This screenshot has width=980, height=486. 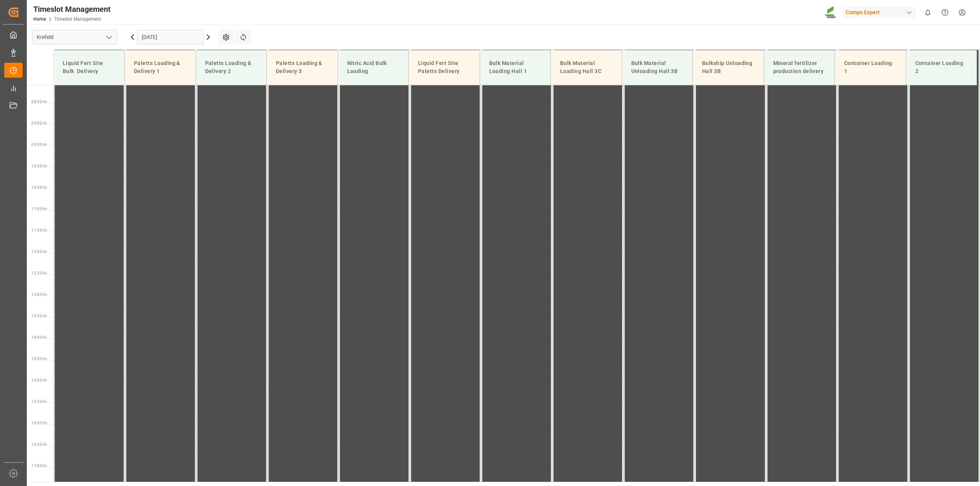 I want to click on div: Paletts Loading & Delivery 1, so click(x=160, y=67).